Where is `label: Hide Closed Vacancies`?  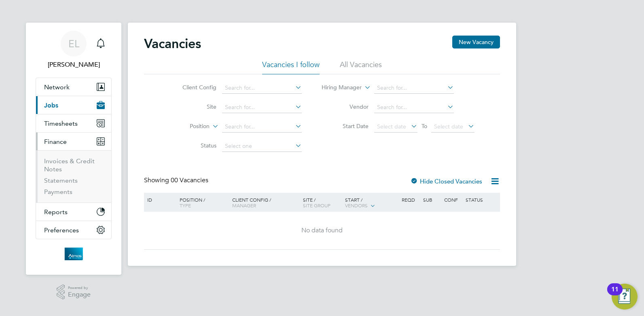
label: Hide Closed Vacancies is located at coordinates (446, 181).